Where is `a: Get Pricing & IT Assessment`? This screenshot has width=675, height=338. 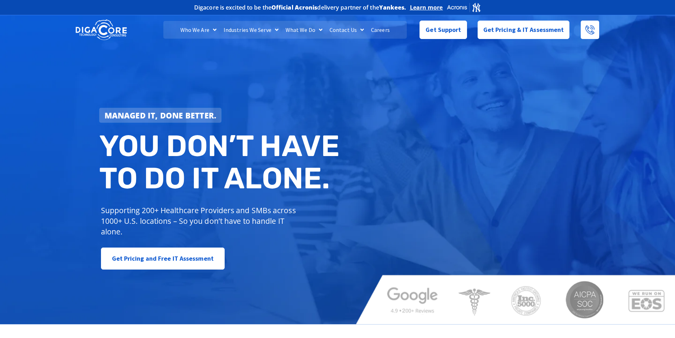 a: Get Pricing & IT Assessment is located at coordinates (524, 30).